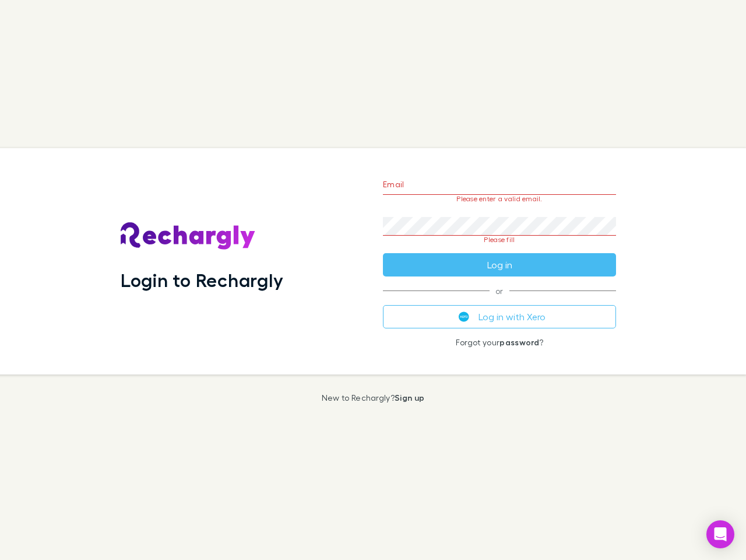 This screenshot has width=746, height=560. I want to click on span: or, so click(500, 290).